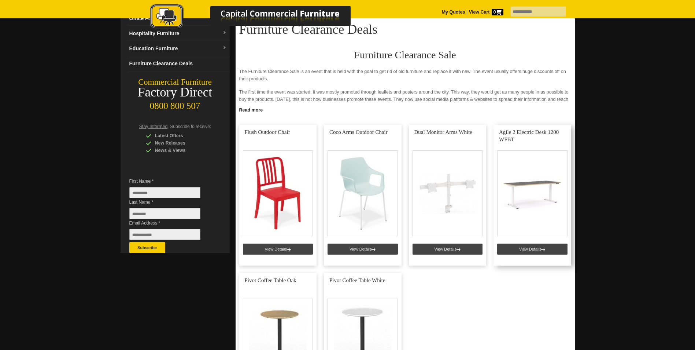 This screenshot has height=350, width=695. Describe the element at coordinates (498, 12) in the screenshot. I see `span: 0` at that location.